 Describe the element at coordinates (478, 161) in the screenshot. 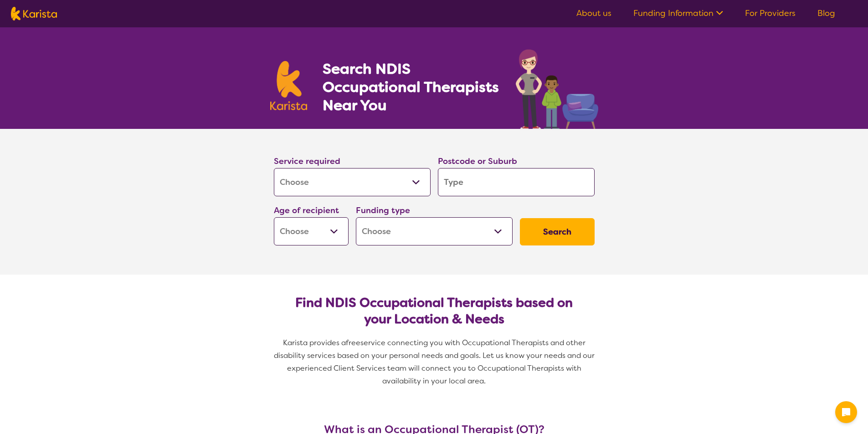

I see `label: Postcode or Suburb` at that location.